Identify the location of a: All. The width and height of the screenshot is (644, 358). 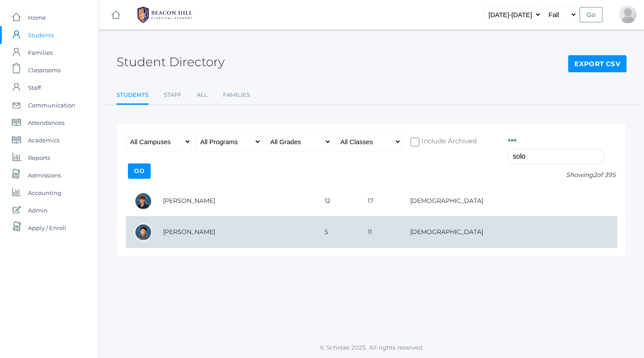
(202, 95).